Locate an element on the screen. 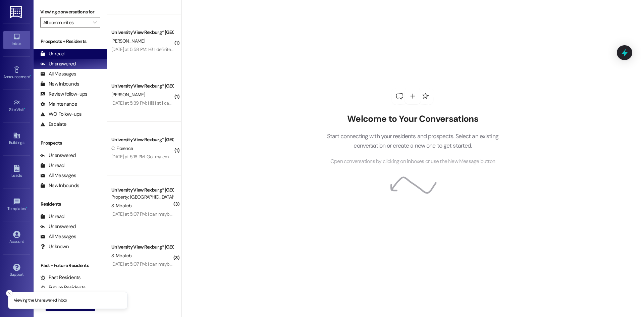 This screenshot has height=317, width=644. a: Inbox is located at coordinates (17, 40).